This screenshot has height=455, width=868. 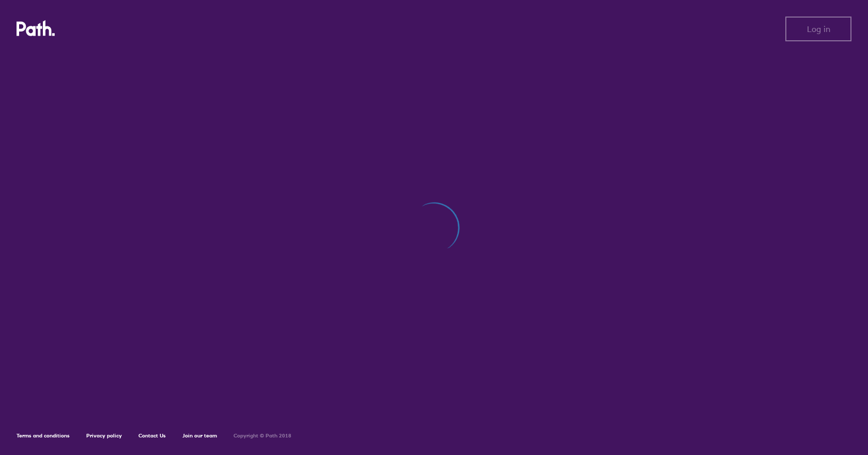 I want to click on span: Log in, so click(x=818, y=29).